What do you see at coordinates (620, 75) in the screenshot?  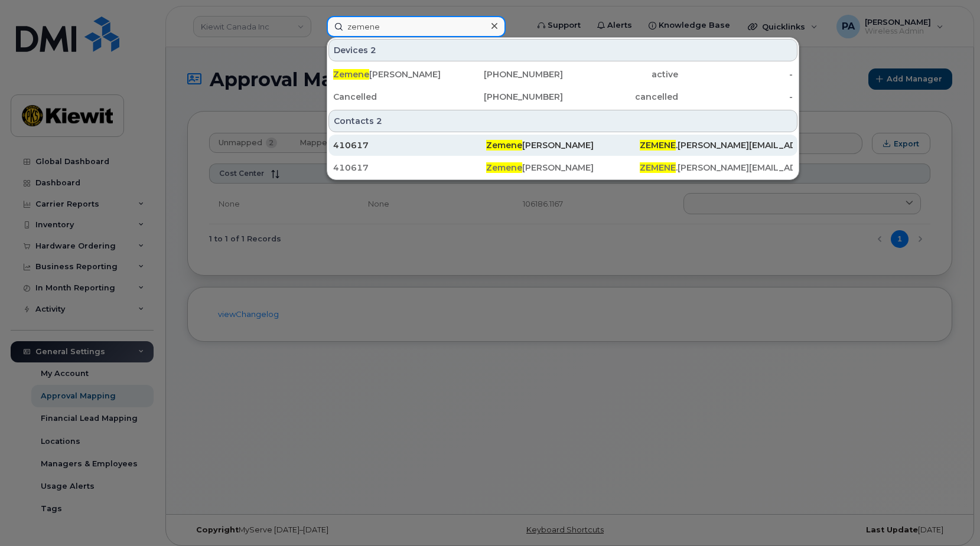 I see `div: active` at bounding box center [620, 75].